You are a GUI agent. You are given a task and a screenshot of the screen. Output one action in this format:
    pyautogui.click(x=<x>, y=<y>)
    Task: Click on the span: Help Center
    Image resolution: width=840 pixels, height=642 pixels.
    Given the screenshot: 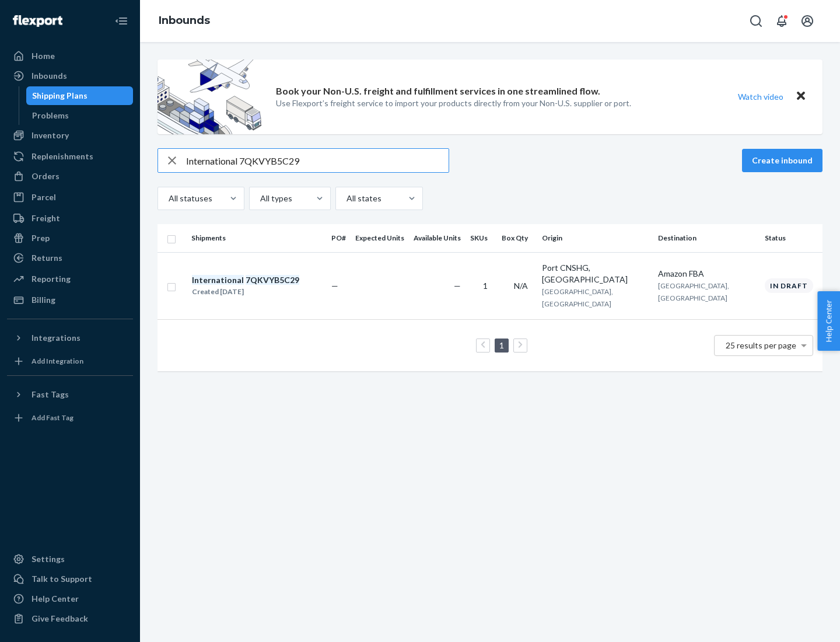 What is the action you would take?
    pyautogui.click(x=829, y=321)
    